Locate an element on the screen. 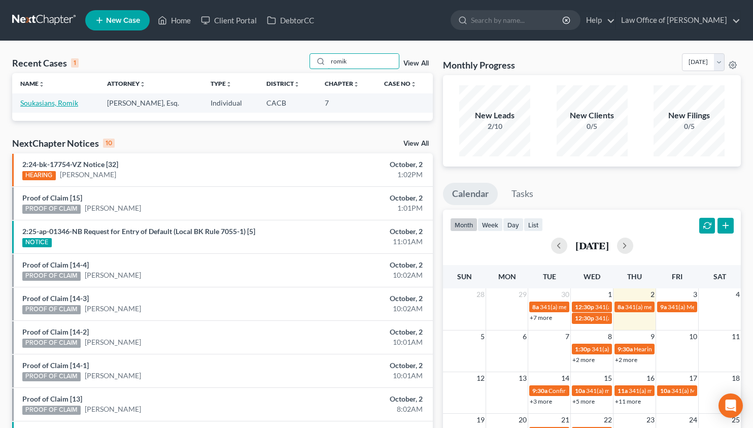  a: Proof of Claim [14-2] is located at coordinates (55, 332).